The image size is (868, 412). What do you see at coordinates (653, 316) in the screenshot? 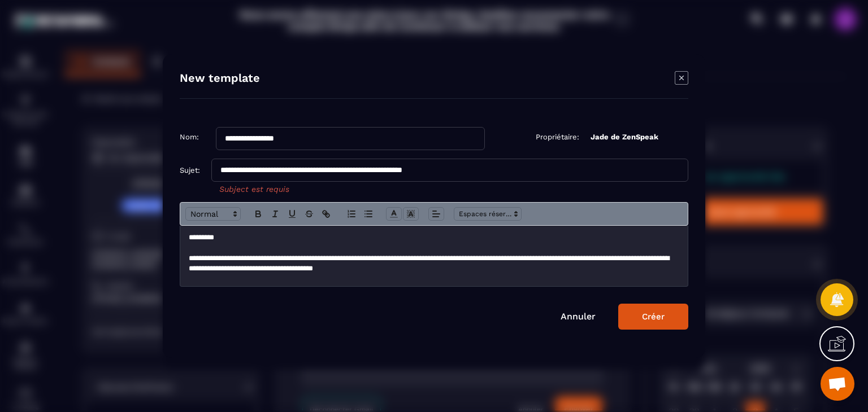
I see `button: Créer` at bounding box center [653, 316].